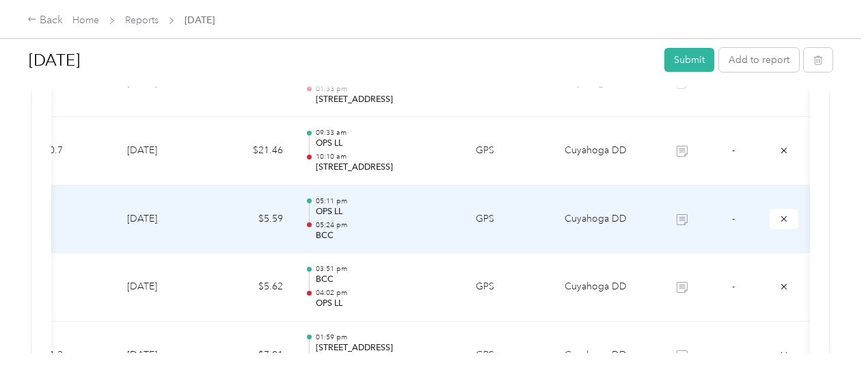  Describe the element at coordinates (385, 337) in the screenshot. I see `p: 01:59 pm` at that location.